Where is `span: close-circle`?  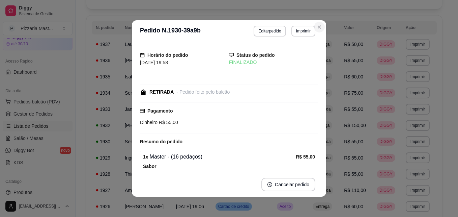
span: close-circle is located at coordinates (270, 184).